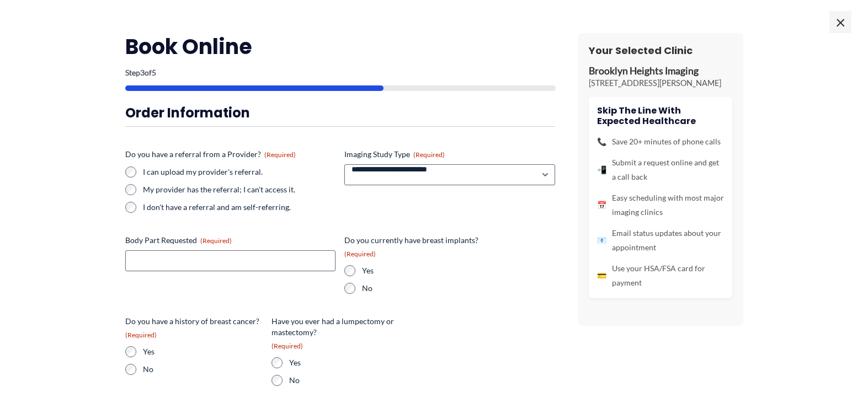 This screenshot has height=398, width=868. Describe the element at coordinates (193, 327) in the screenshot. I see `legend: Do you have a history of breast cancer?` at that location.